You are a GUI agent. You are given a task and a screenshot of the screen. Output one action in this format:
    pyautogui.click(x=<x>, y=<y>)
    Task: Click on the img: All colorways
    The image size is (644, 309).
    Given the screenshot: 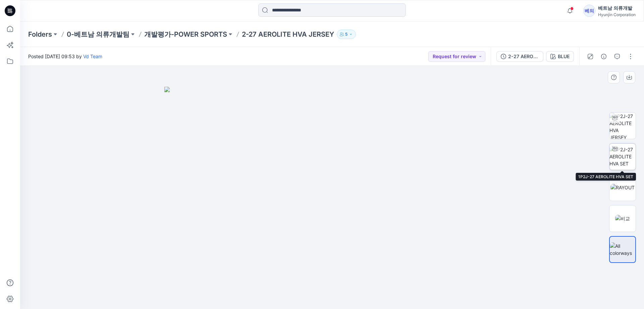 What is the action you would take?
    pyautogui.click(x=623, y=249)
    